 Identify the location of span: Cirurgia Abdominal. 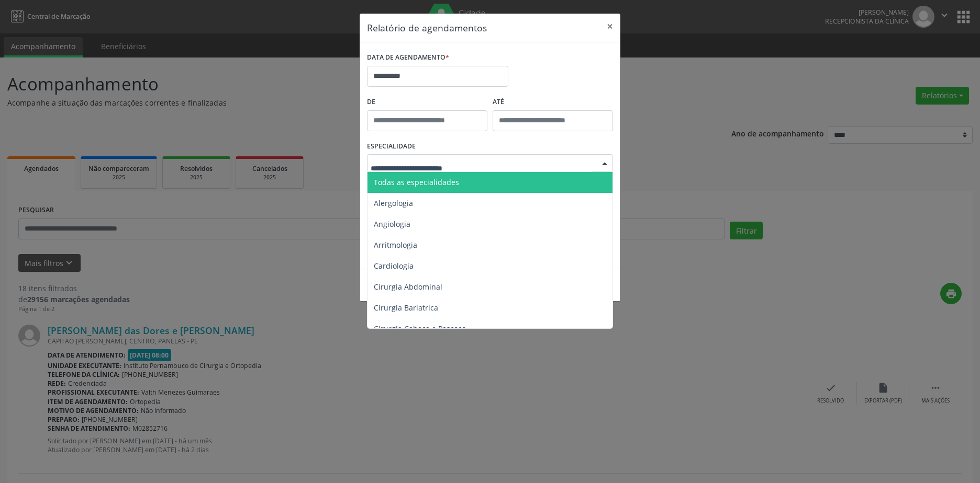
(408, 287).